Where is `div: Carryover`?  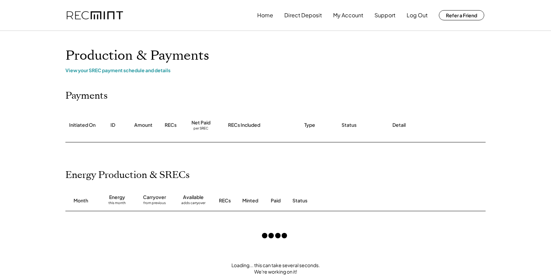
div: Carryover is located at coordinates (155, 197).